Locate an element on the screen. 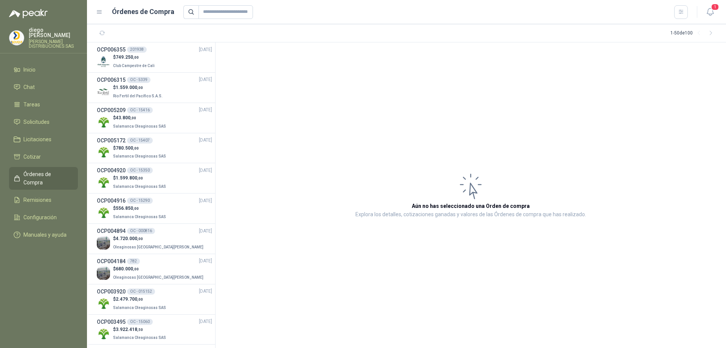 The image size is (726, 348). a: Configuración is located at coordinates (43, 217).